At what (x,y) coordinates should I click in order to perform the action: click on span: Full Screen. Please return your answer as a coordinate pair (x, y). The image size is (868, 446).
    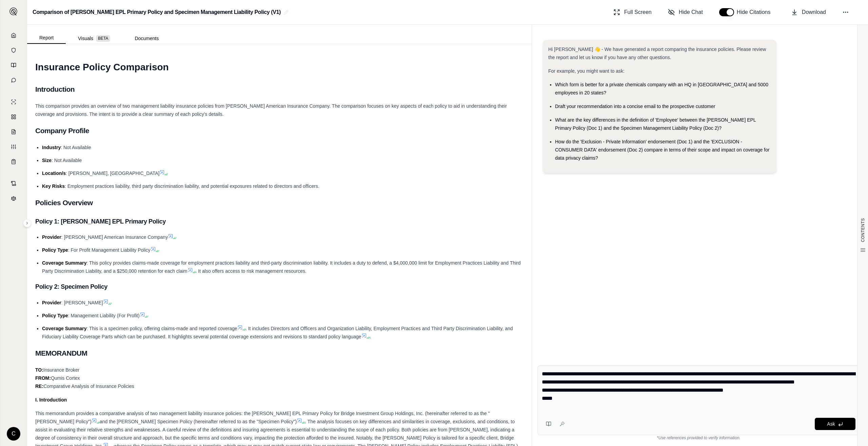
    Looking at the image, I should click on (638, 12).